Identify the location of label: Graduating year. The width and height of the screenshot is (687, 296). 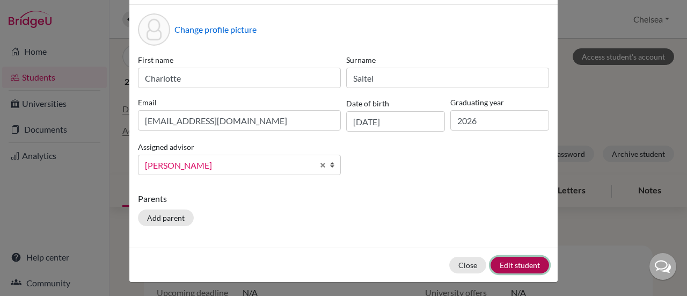
(500, 102).